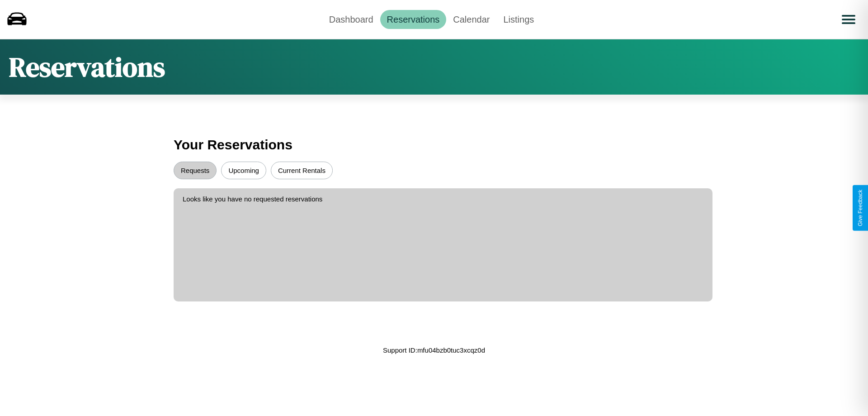  What do you see at coordinates (860, 208) in the screenshot?
I see `div: Give Feedback` at bounding box center [860, 208].